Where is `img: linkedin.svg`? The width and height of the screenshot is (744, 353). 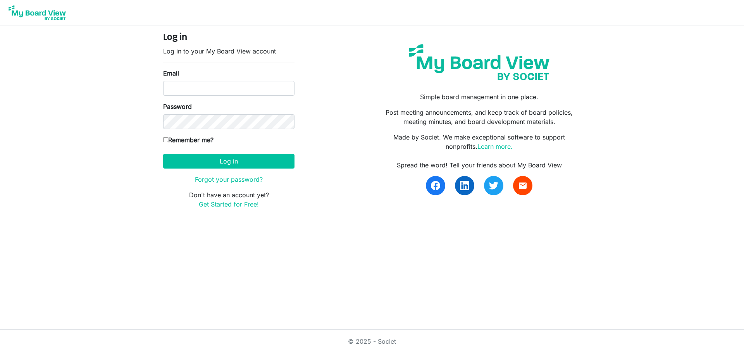
img: linkedin.svg is located at coordinates (464, 186).